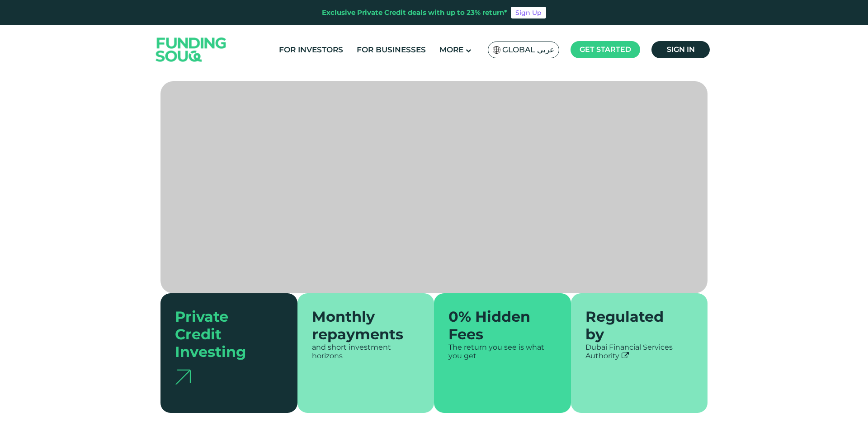 The image size is (868, 430). What do you see at coordinates (680, 50) in the screenshot?
I see `a: Sign in` at bounding box center [680, 50].